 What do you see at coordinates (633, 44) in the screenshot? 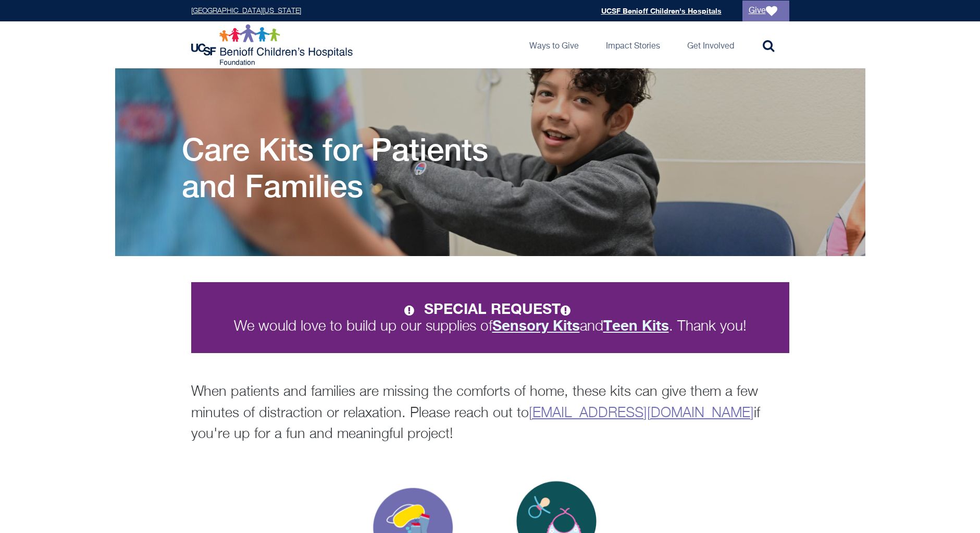
I see `a: Impact Stories` at bounding box center [633, 44].